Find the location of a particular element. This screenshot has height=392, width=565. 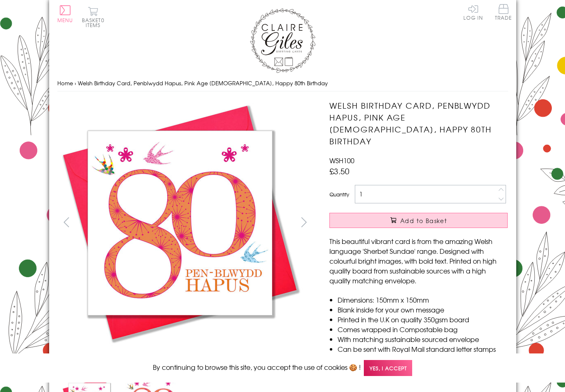

li: Comes wrapped in Compostable bag is located at coordinates (422, 329).